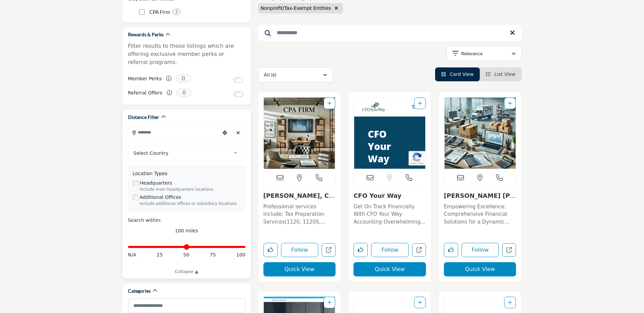 This screenshot has width=644, height=313. I want to click on div: Location Types, so click(186, 174).